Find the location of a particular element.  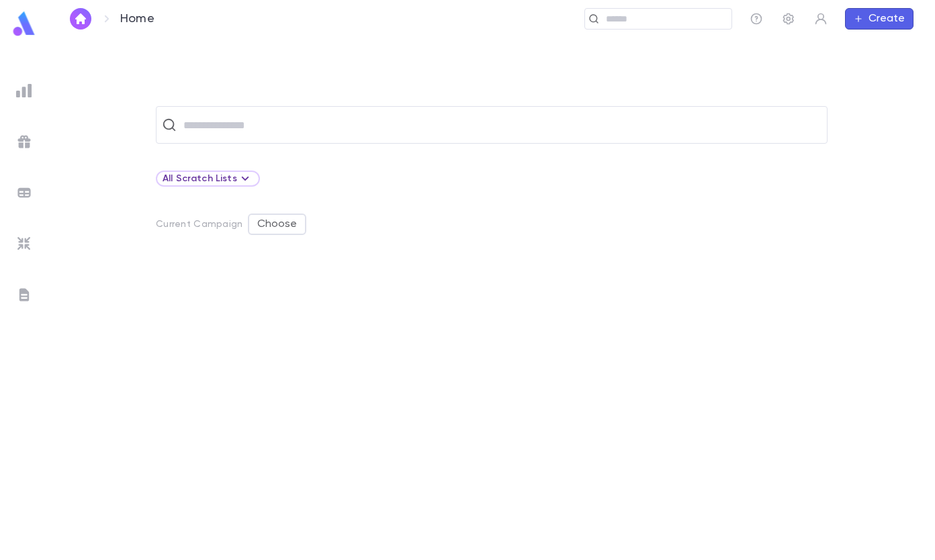

img: reports_grey.c525e4749d1bce6a11f5fe2a8de1b229.svg is located at coordinates (24, 91).